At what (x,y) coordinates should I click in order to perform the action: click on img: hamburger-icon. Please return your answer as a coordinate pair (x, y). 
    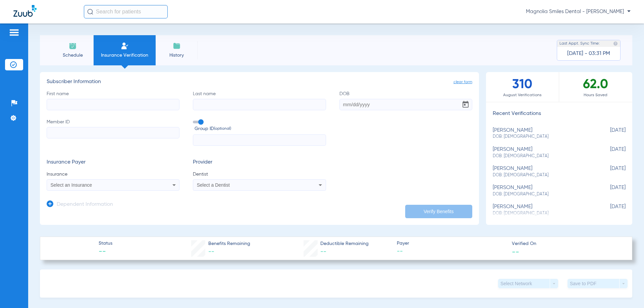
    Looking at the image, I should click on (14, 33).